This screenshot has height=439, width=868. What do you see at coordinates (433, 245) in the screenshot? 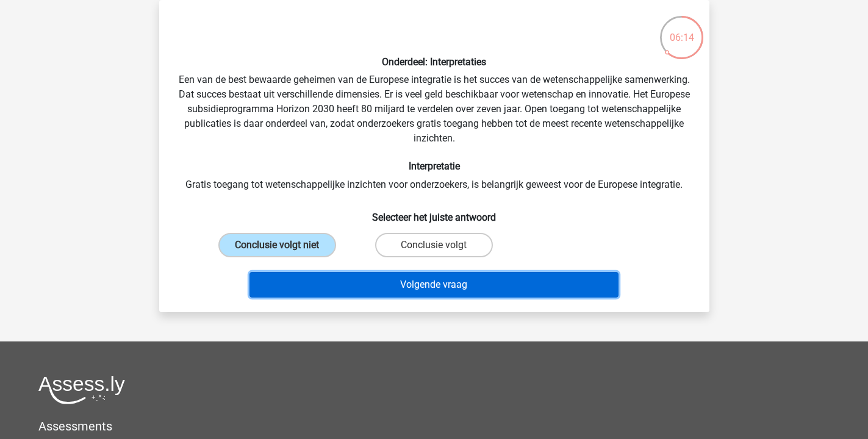
I see `label: Conclusie volgt` at bounding box center [433, 245].